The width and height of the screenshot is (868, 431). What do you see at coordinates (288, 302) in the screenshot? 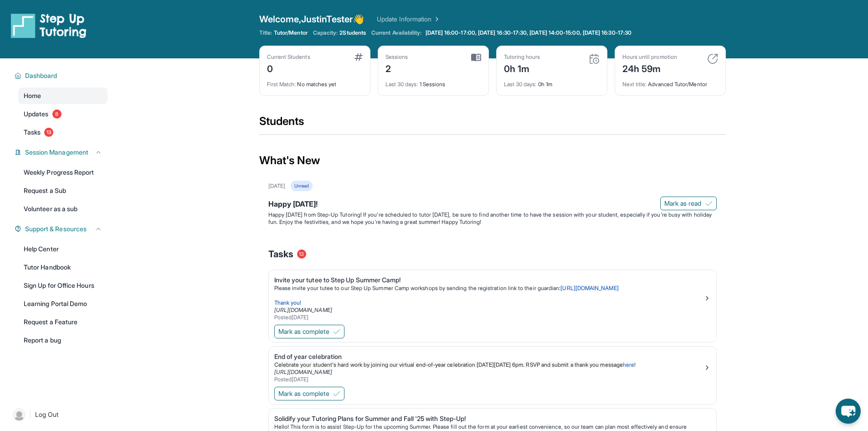
I see `span: Thank you!` at bounding box center [288, 302].